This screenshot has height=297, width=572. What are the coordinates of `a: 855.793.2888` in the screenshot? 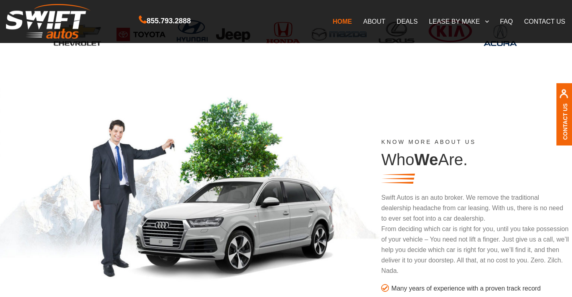 It's located at (165, 21).